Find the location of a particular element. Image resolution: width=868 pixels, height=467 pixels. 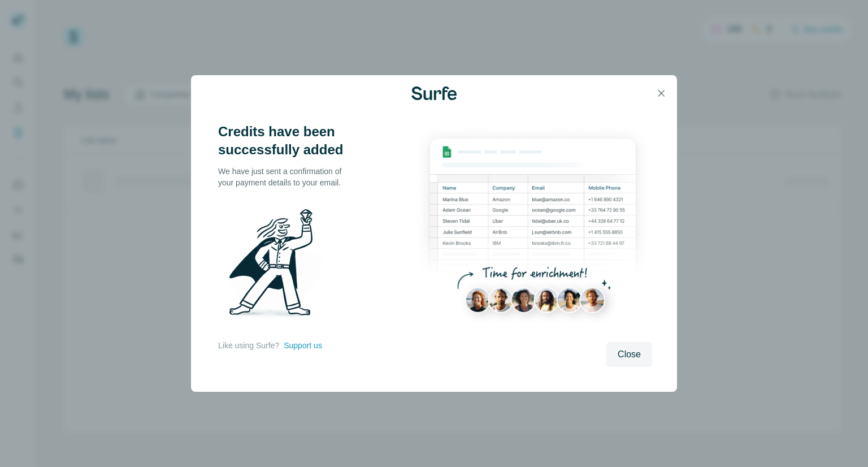

p: We have just sent a confirmation of your payment details to your email. is located at coordinates (286, 177).